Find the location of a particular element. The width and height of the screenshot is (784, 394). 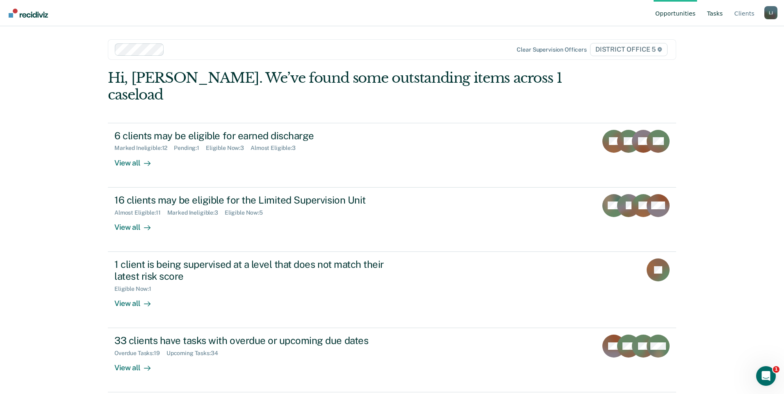

div: Clear supervision officers is located at coordinates (551, 50).